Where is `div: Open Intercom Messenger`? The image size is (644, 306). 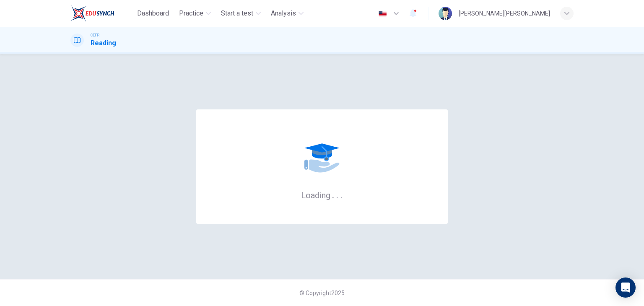 div: Open Intercom Messenger is located at coordinates (626, 288).